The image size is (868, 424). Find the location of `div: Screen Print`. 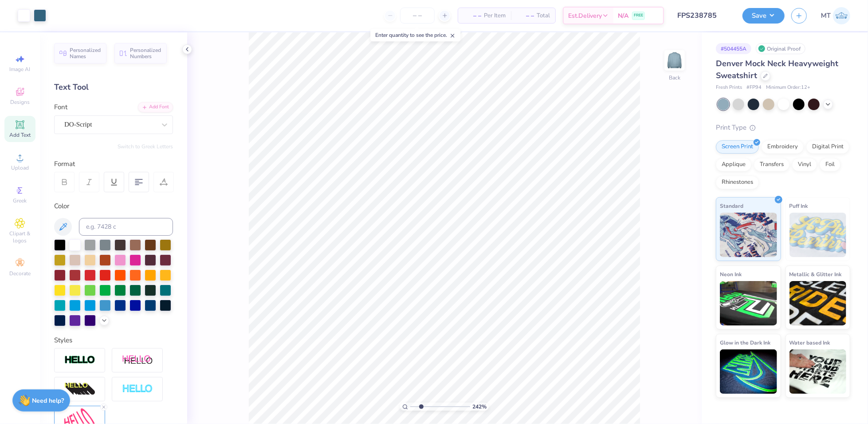

div: Screen Print is located at coordinates (737, 147).